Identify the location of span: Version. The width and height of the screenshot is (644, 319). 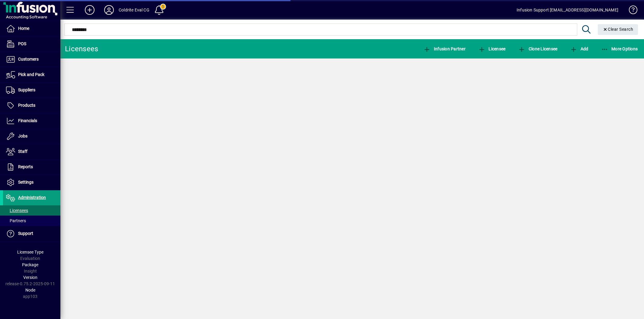
(30, 277).